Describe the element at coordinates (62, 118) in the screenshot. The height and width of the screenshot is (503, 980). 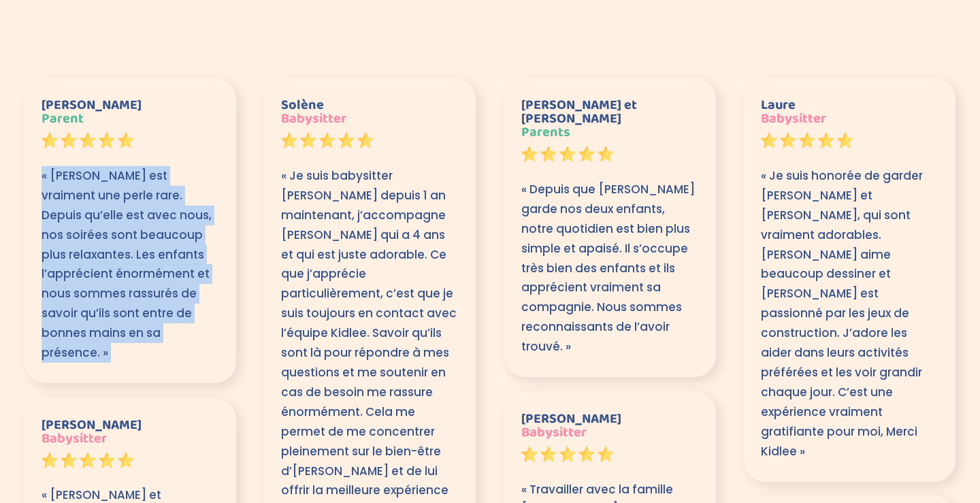
I see `span: Parent` at that location.